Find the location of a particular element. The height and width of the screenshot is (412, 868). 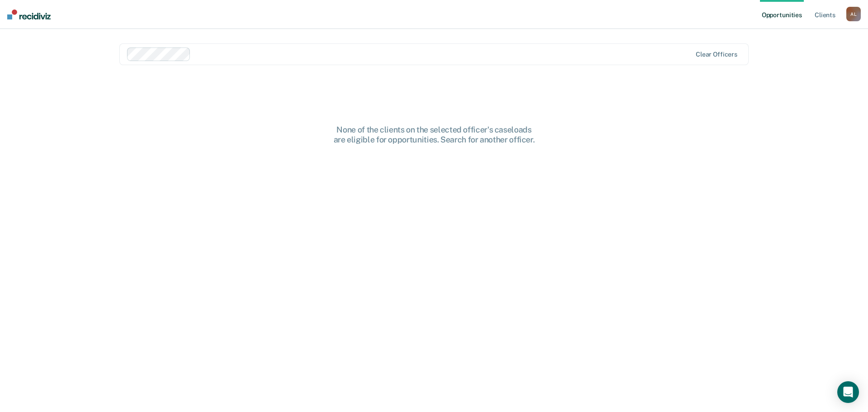

div: Open Intercom Messenger is located at coordinates (848, 392).